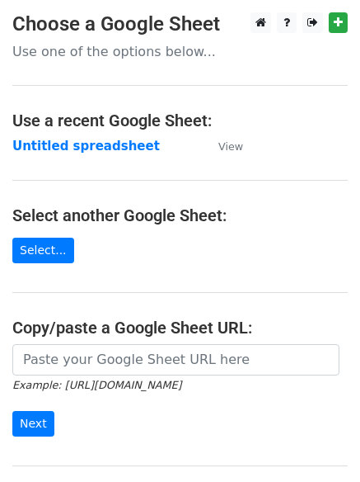  I want to click on a: Untitled spreadsheet, so click(86, 146).